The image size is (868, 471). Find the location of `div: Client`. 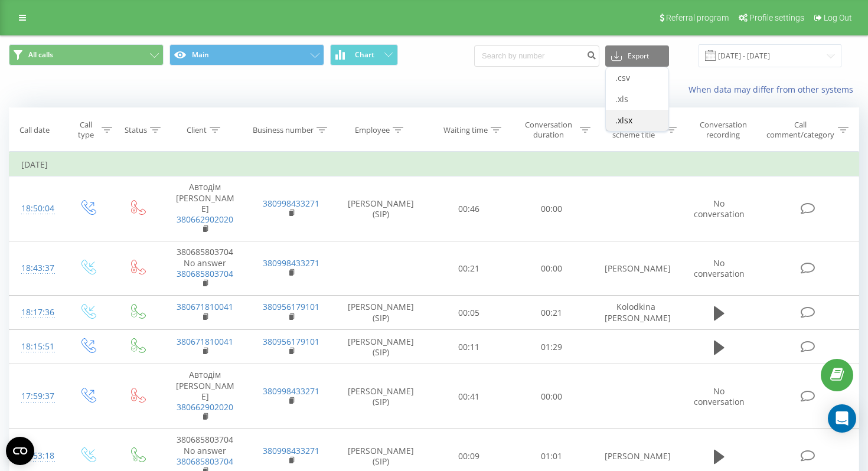

div: Client is located at coordinates (196, 130).